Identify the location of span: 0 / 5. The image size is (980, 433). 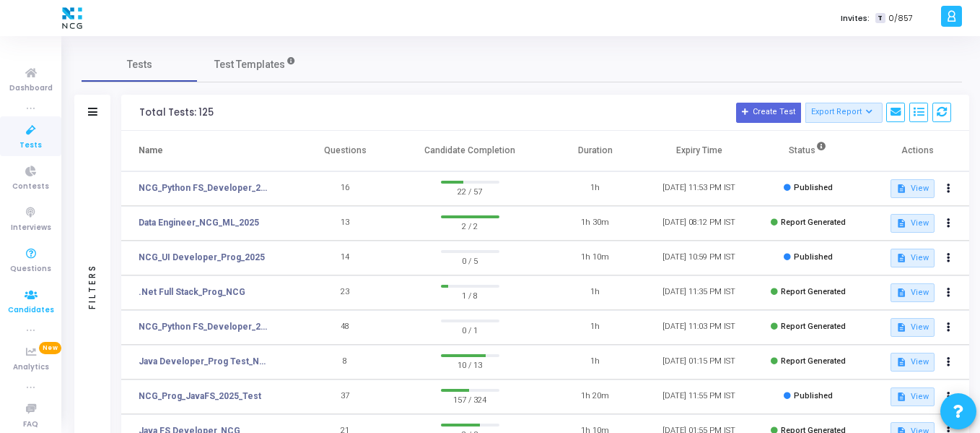
(470, 260).